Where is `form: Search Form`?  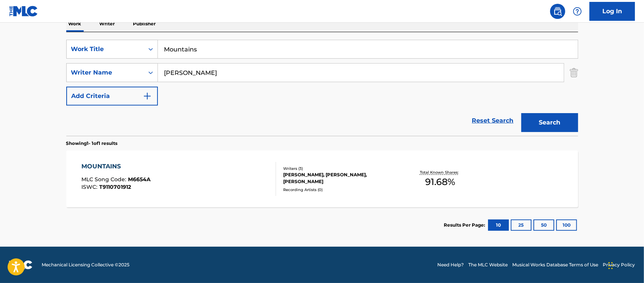
form: Search Form is located at coordinates (322, 88).